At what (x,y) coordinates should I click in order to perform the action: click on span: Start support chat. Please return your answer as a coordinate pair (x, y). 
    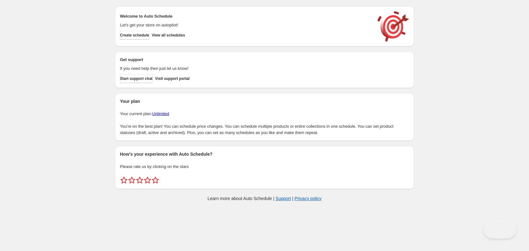
    Looking at the image, I should click on (136, 79).